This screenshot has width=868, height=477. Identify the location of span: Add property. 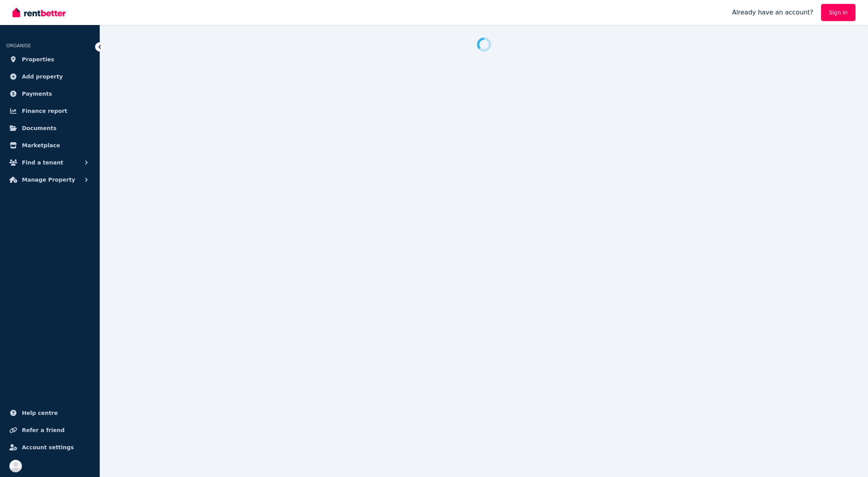
(43, 76).